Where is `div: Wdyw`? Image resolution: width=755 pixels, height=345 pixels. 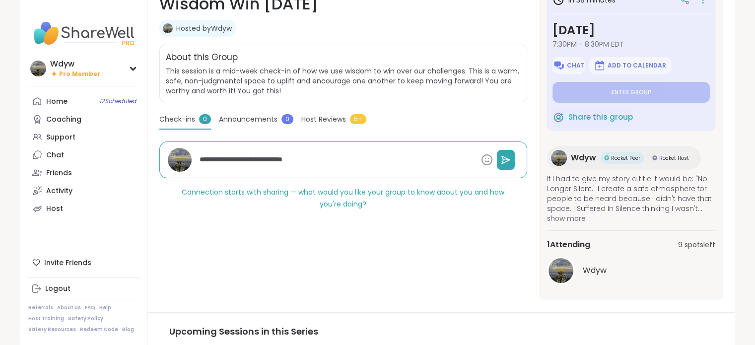 div: Wdyw is located at coordinates (75, 64).